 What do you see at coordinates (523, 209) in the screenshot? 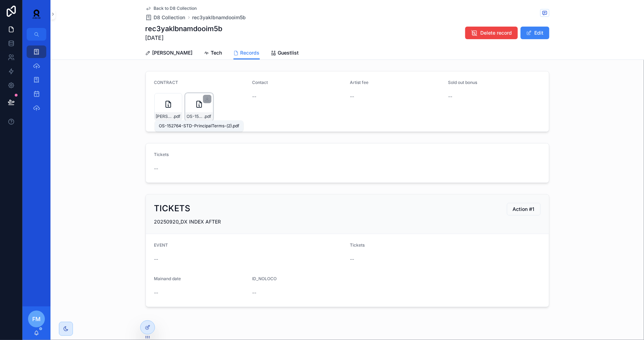
I see `button: Action #1` at bounding box center [523, 209].